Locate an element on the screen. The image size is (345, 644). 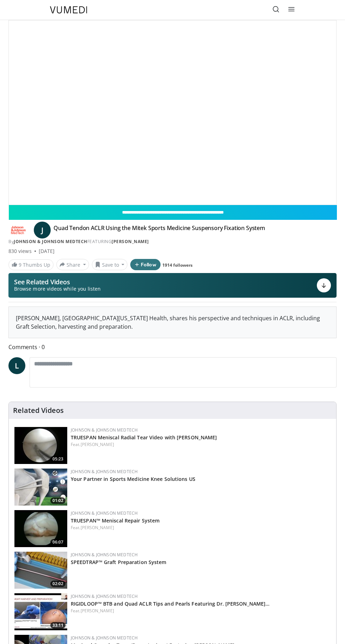
button: Share is located at coordinates (73, 265).